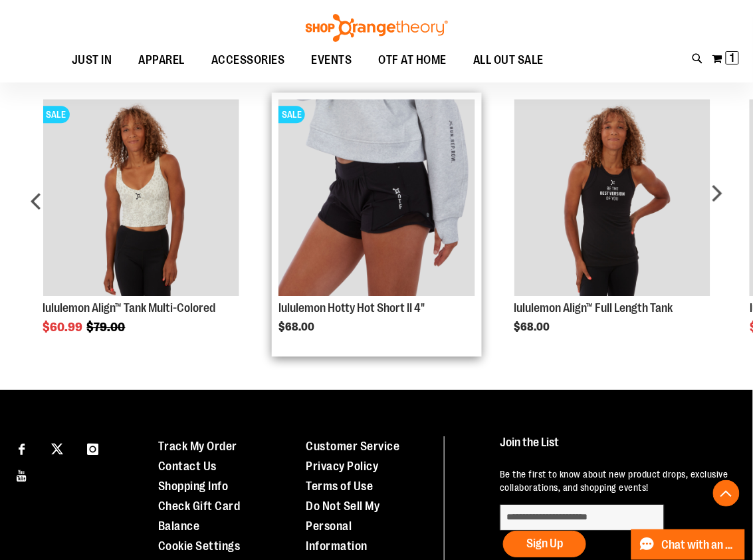 This screenshot has height=560, width=753. I want to click on a: lululemon Align™ Tank Multi-Colored, so click(129, 308).